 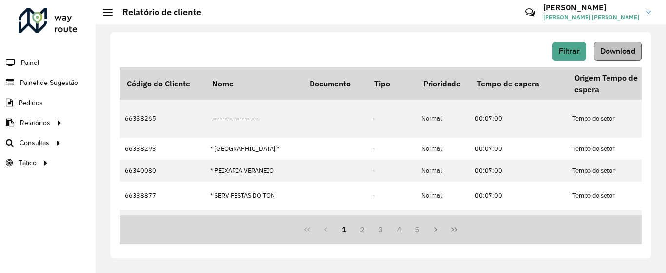 What do you see at coordinates (616, 83) in the screenshot?
I see `th: Origem Tempo de espera` at bounding box center [616, 83].